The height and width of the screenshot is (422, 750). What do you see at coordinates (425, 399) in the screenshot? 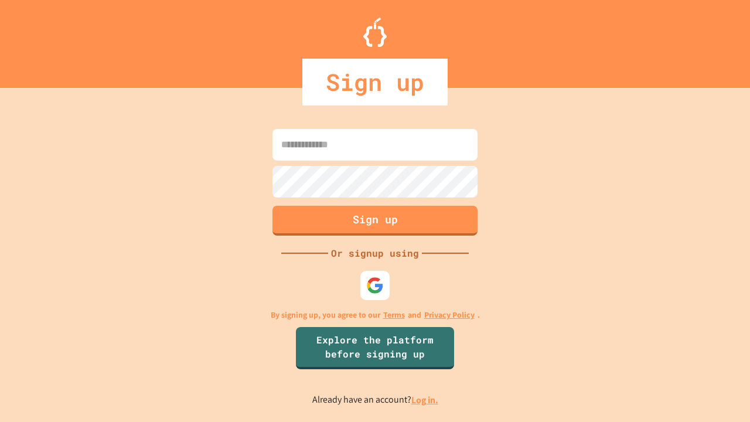
I see `a: Log in.` at bounding box center [425, 399].